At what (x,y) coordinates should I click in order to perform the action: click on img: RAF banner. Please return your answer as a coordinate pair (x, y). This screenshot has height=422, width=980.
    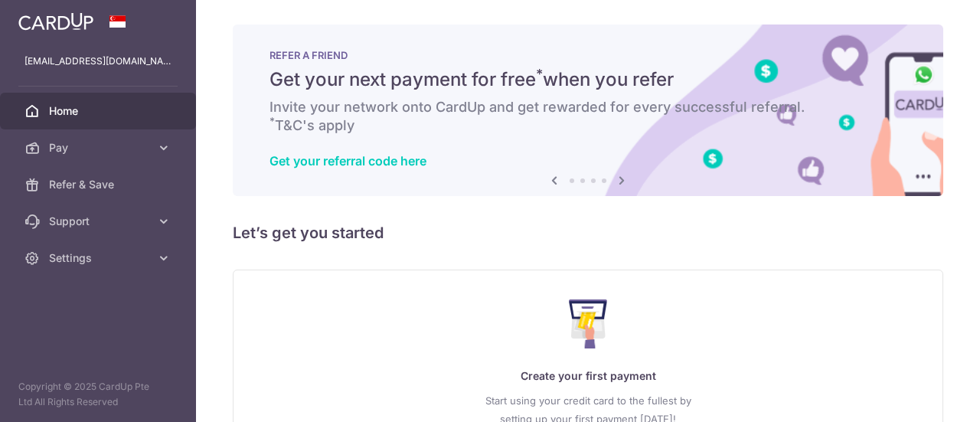
    Looking at the image, I should click on (588, 110).